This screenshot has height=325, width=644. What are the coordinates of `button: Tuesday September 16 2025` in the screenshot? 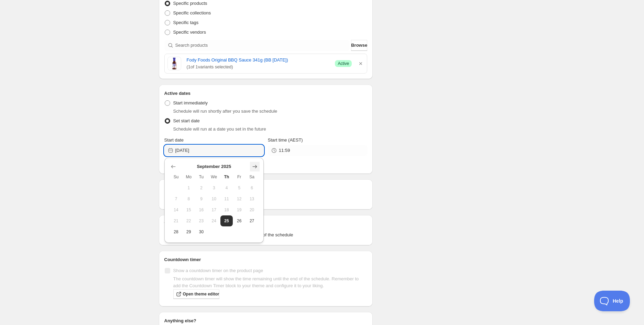 It's located at (201, 210).